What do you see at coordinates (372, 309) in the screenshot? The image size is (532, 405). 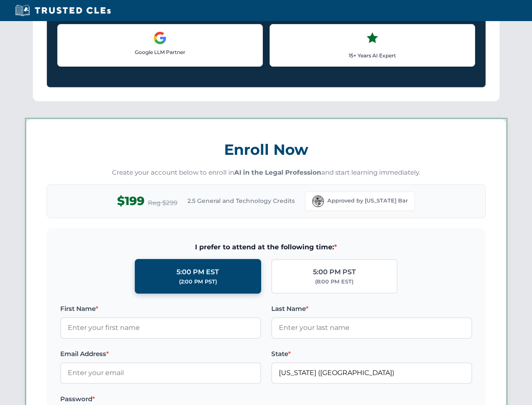 I see `label: Last Name` at bounding box center [372, 309].